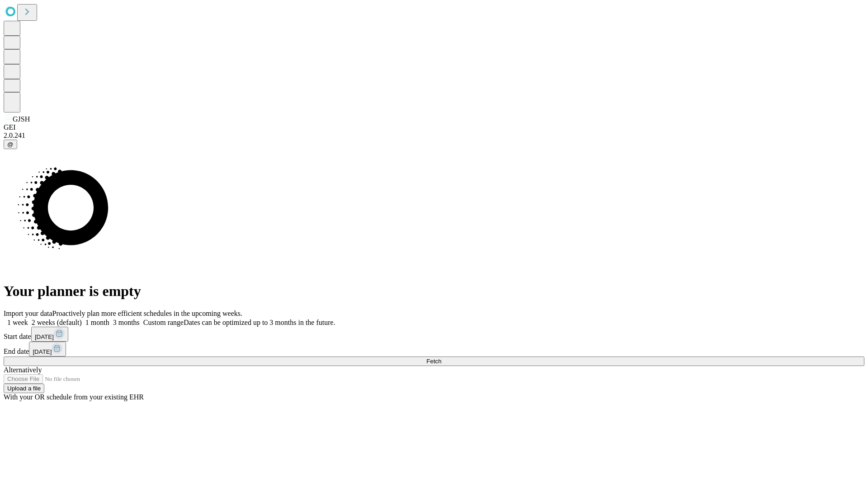 The width and height of the screenshot is (868, 488). I want to click on div: Start date, so click(434, 334).